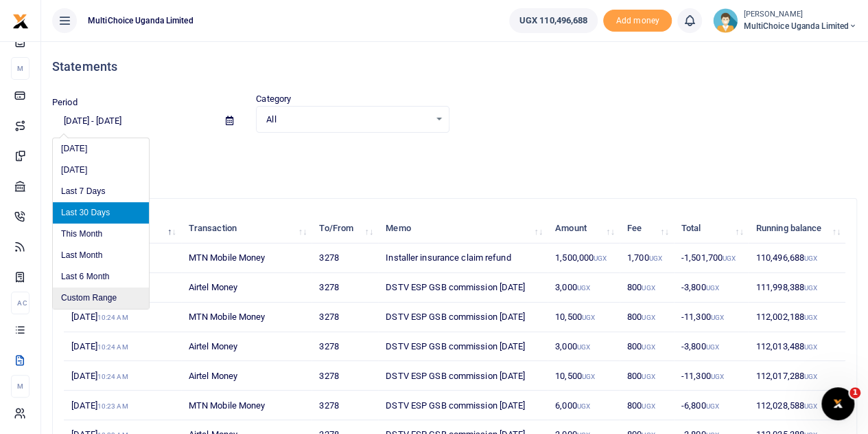 Image resolution: width=868 pixels, height=434 pixels. What do you see at coordinates (711, 405) in the screenshot?
I see `td: -6,800` at bounding box center [711, 405].